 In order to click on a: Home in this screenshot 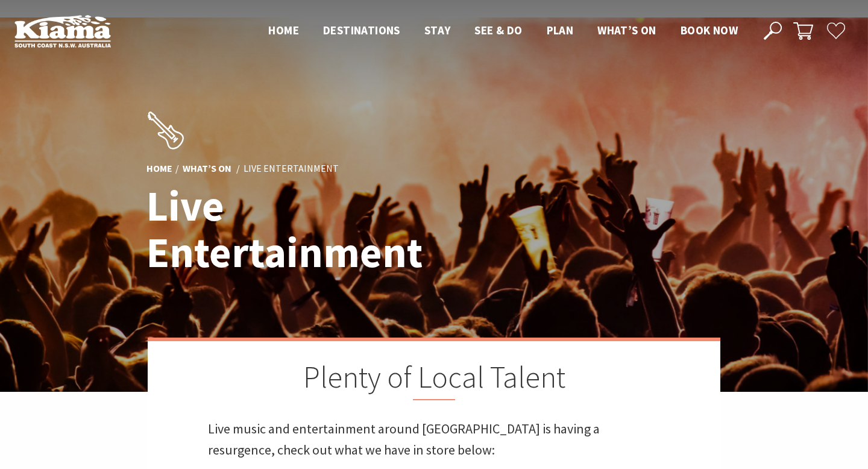, I will do `click(159, 169)`.